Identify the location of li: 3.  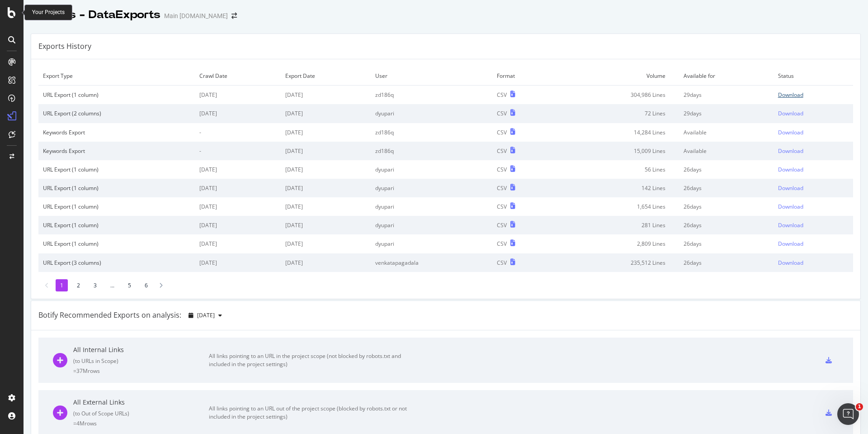
(95, 285).